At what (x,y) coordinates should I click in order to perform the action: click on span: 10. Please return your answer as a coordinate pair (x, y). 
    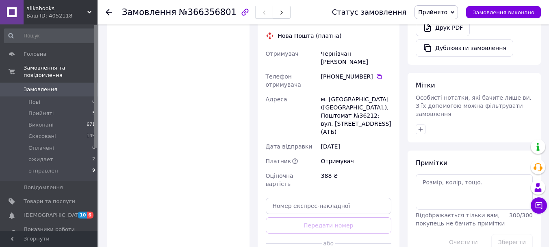
    Looking at the image, I should click on (82, 215).